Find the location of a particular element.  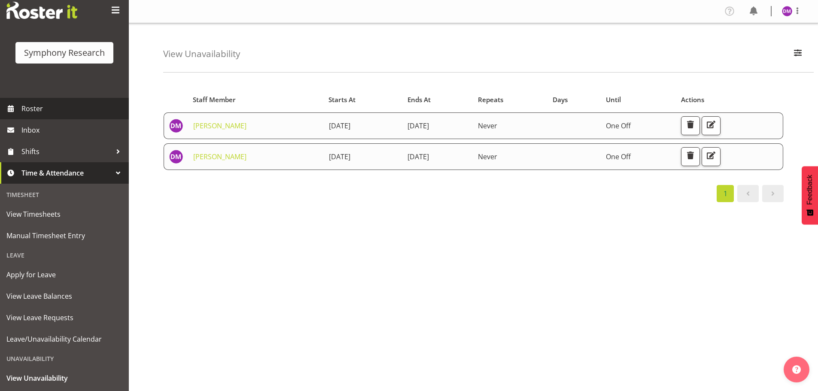

a: View Leave Requests is located at coordinates (64, 318).